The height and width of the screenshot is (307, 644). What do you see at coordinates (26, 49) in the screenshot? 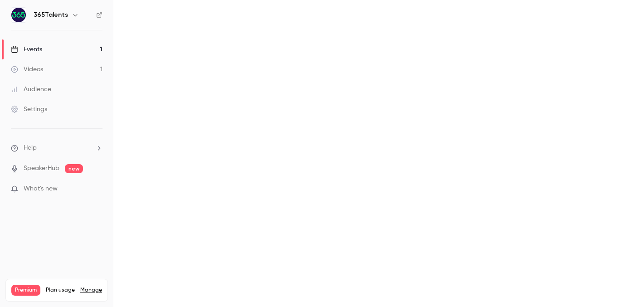
I see `div: Events` at bounding box center [26, 49].